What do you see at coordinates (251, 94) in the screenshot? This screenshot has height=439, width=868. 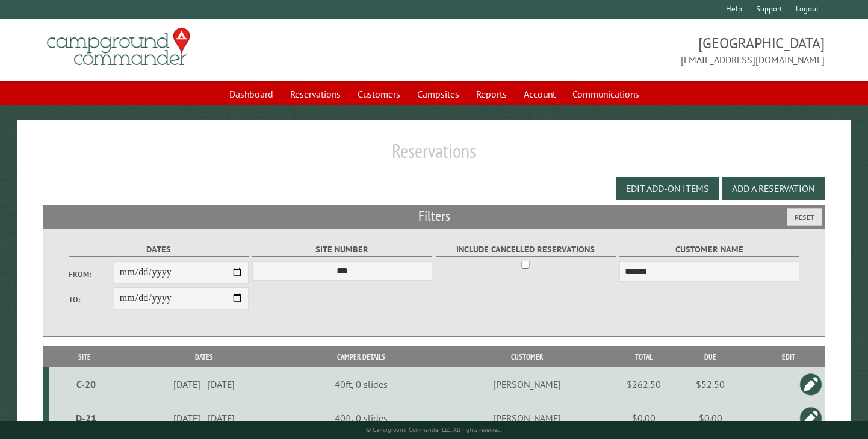 I see `a: Dashboard` at bounding box center [251, 94].